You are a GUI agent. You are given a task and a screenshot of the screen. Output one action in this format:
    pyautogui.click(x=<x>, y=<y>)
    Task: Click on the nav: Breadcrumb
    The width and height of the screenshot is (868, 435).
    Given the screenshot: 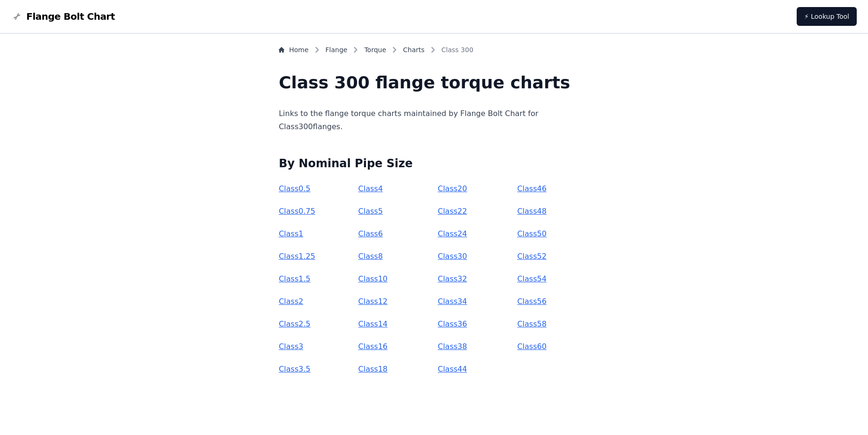 What is the action you would take?
    pyautogui.click(x=434, y=51)
    